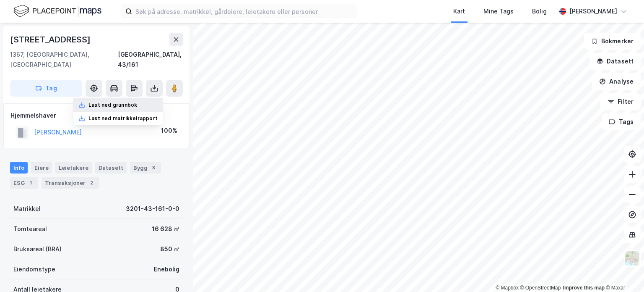 Image resolution: width=644 pixels, height=292 pixels. What do you see at coordinates (169, 130) in the screenshot?
I see `div: 100%` at bounding box center [169, 130].